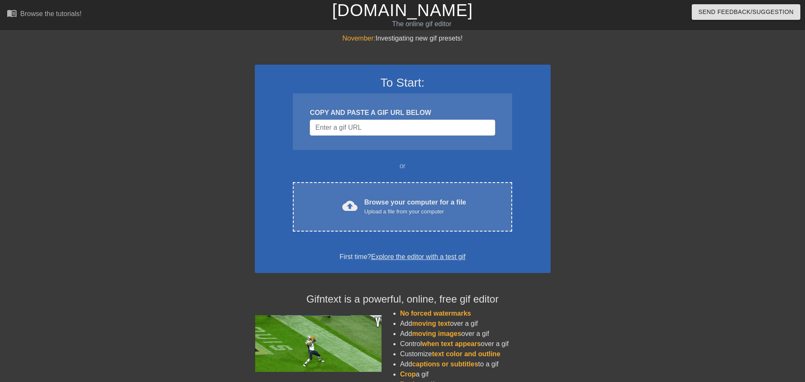  What do you see at coordinates (415, 212) in the screenshot?
I see `div: Upload a file from your computer` at bounding box center [415, 212].